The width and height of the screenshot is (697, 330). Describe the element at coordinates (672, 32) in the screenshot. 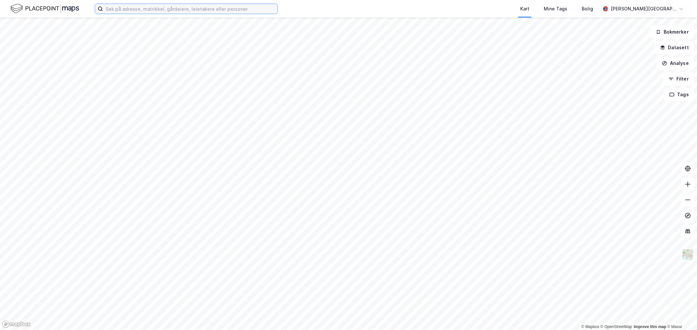

I see `button: Bokmerker` at that location.